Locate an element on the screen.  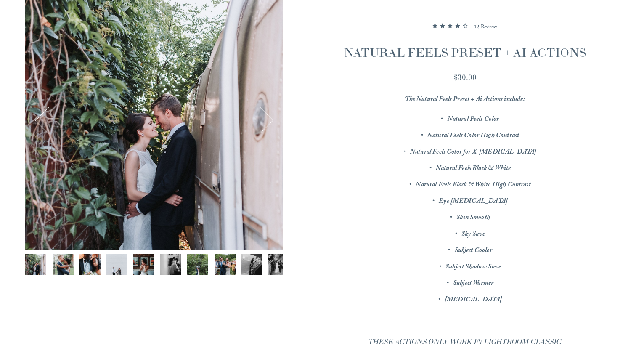
button: Image 4 of 12 is located at coordinates (117, 264).